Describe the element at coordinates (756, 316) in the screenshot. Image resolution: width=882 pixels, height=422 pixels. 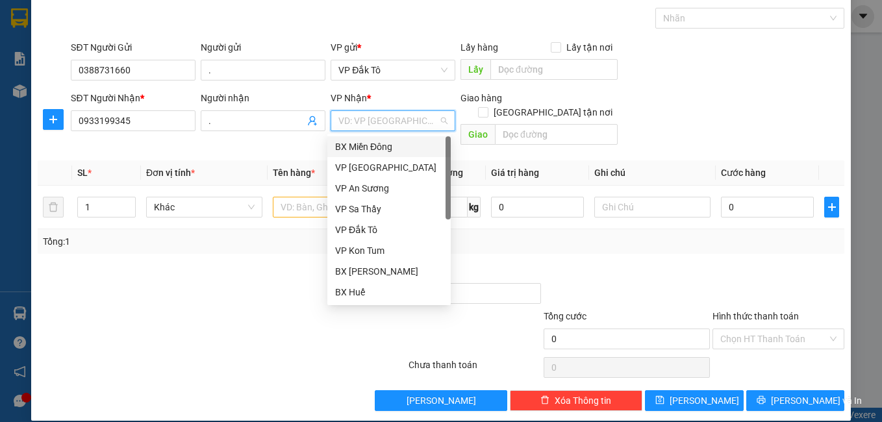
I see `label: Hình thức thanh toán` at that location.